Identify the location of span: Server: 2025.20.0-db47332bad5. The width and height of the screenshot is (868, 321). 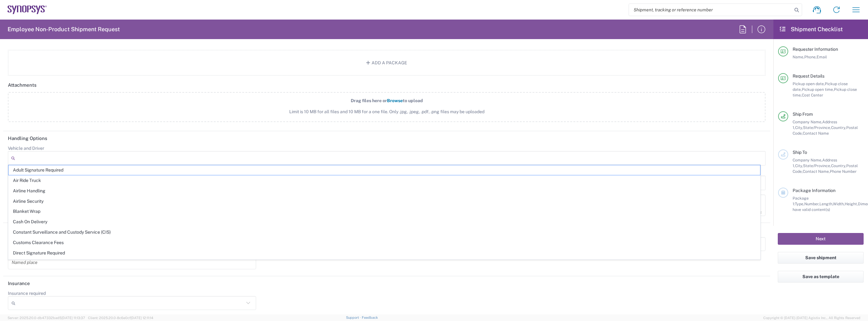
(46, 318).